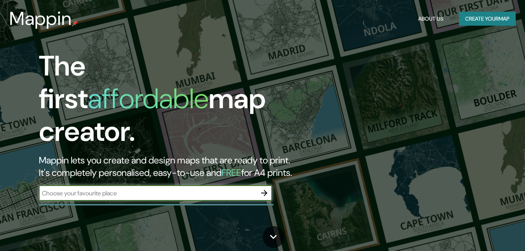 The height and width of the screenshot is (251, 525). I want to click on button: About Us, so click(431, 19).